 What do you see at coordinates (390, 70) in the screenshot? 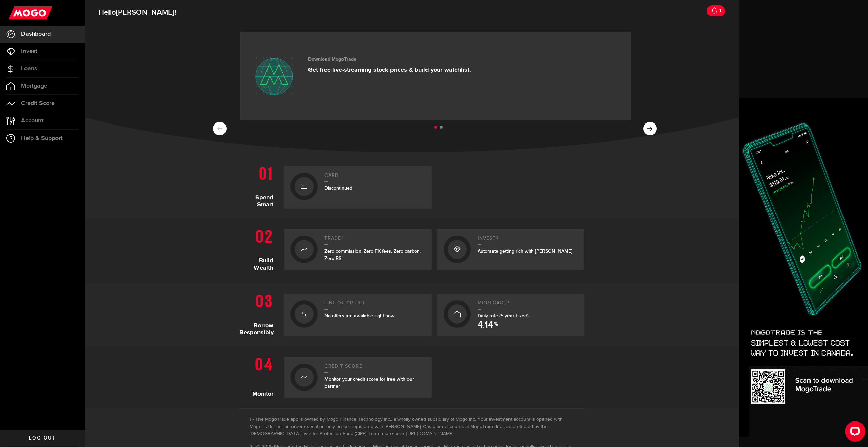
I see `p: Get free live-streaming stock prices & build your watchlist.` at bounding box center [390, 70].